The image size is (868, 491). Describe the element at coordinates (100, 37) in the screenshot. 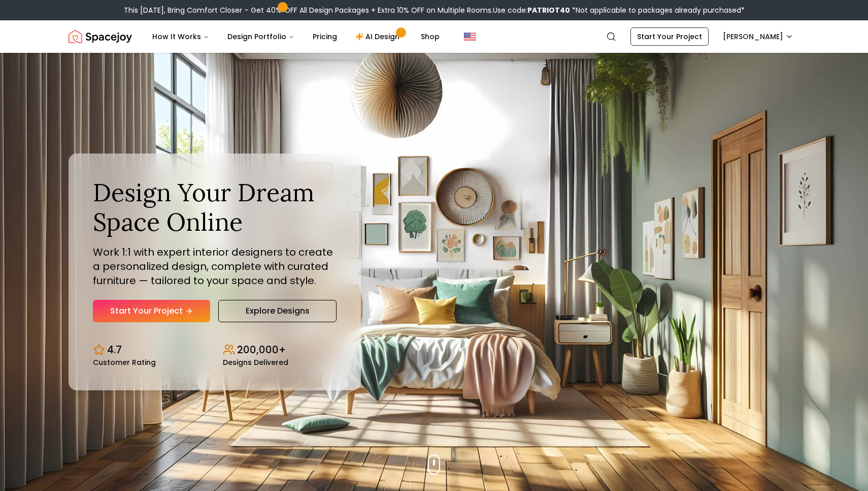

I see `a: Spacejoy` at that location.